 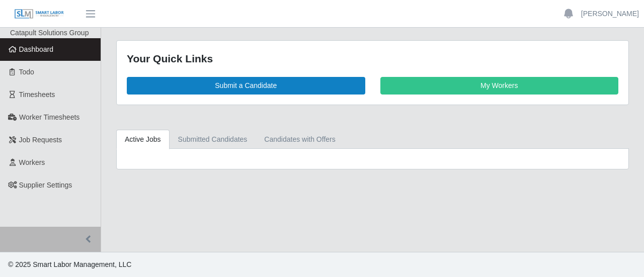 What do you see at coordinates (246, 85) in the screenshot?
I see `a: Submit a Candidate` at bounding box center [246, 85].